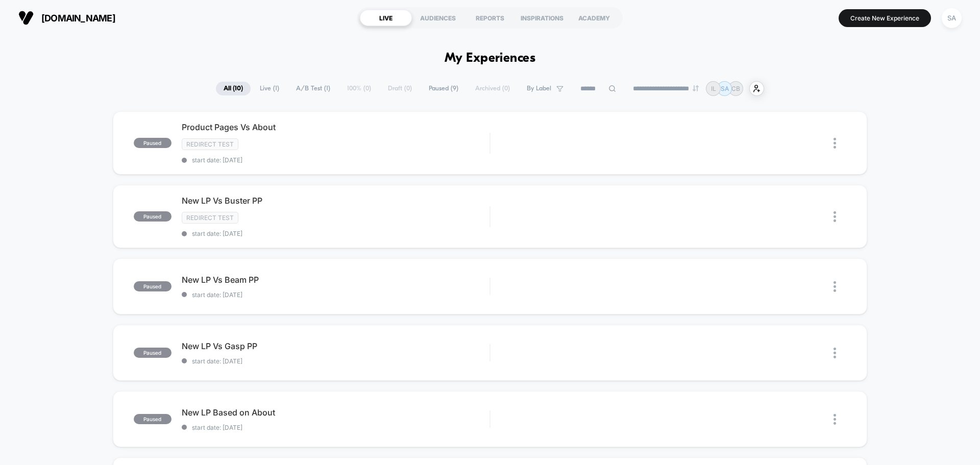  What do you see at coordinates (233, 89) in the screenshot?
I see `span: All ( 10 )` at bounding box center [233, 89].